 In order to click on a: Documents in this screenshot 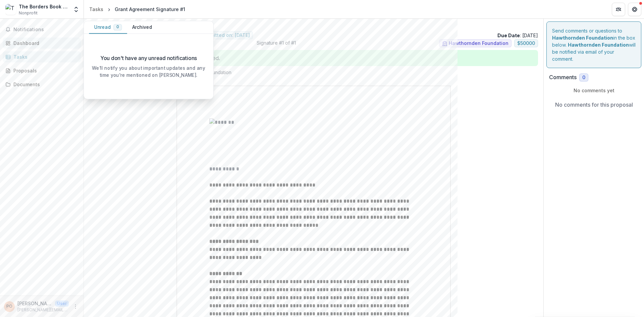, I will do `click(41, 84)`.